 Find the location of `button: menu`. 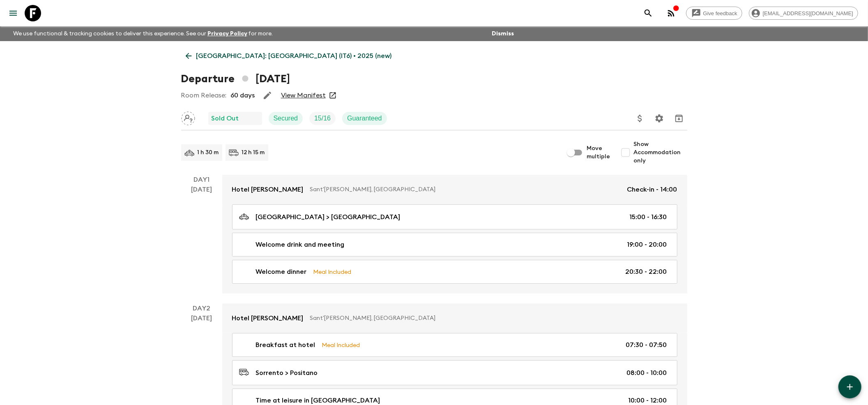

button: menu is located at coordinates (13, 13).